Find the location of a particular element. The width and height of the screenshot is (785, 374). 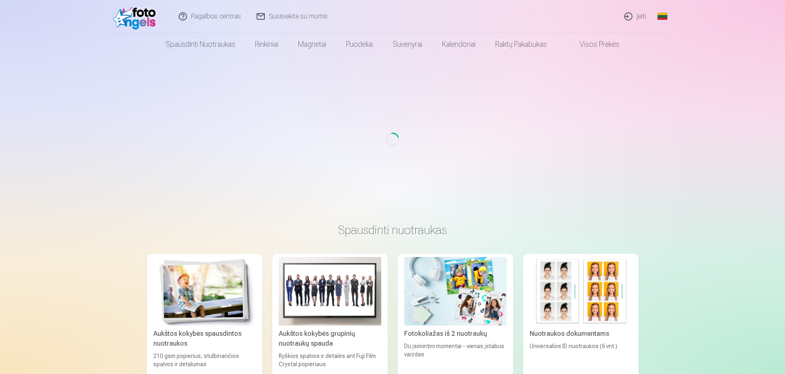

a: Spausdinti nuotraukas is located at coordinates (201, 44).